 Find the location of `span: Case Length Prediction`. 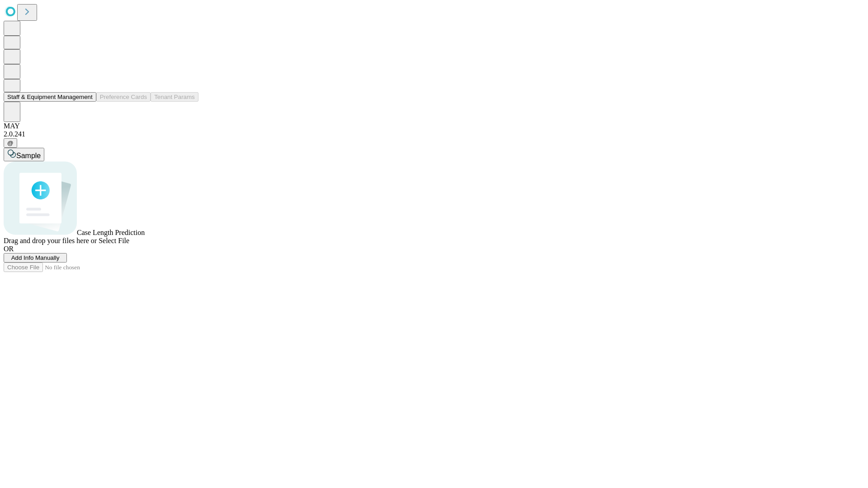

span: Case Length Prediction is located at coordinates (111, 232).